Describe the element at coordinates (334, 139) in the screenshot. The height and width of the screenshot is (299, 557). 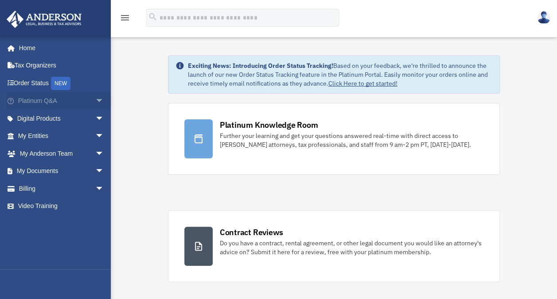
I see `a: Platinum Knowledge Room Further your learning and get your questions answered real-time with dire...` at that location.